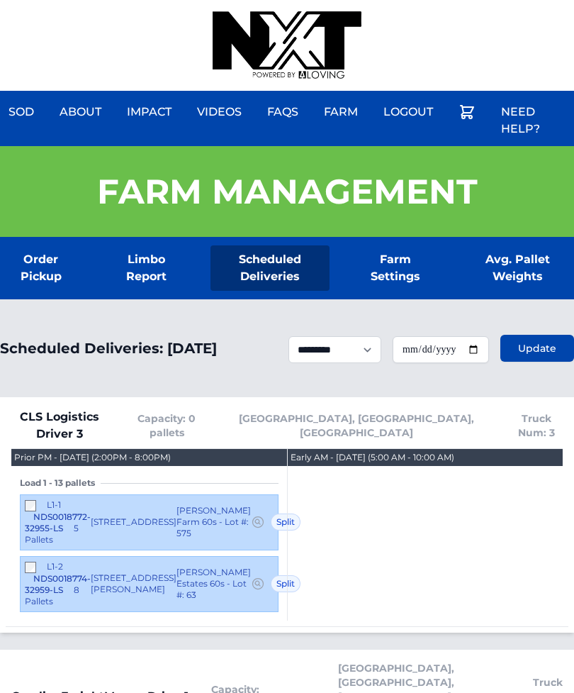  Describe the element at coordinates (341, 112) in the screenshot. I see `a: Farm` at that location.